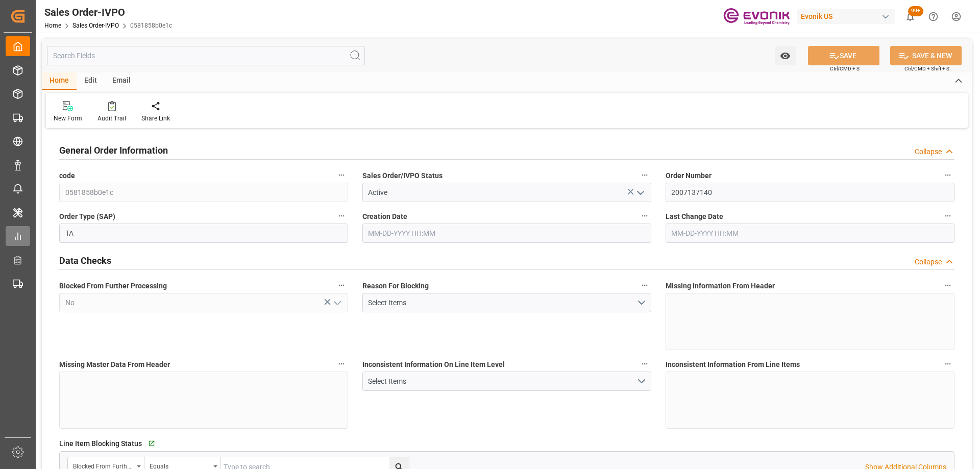  What do you see at coordinates (845, 69) in the screenshot?
I see `span: Ctrl/CMD + S` at bounding box center [845, 69].